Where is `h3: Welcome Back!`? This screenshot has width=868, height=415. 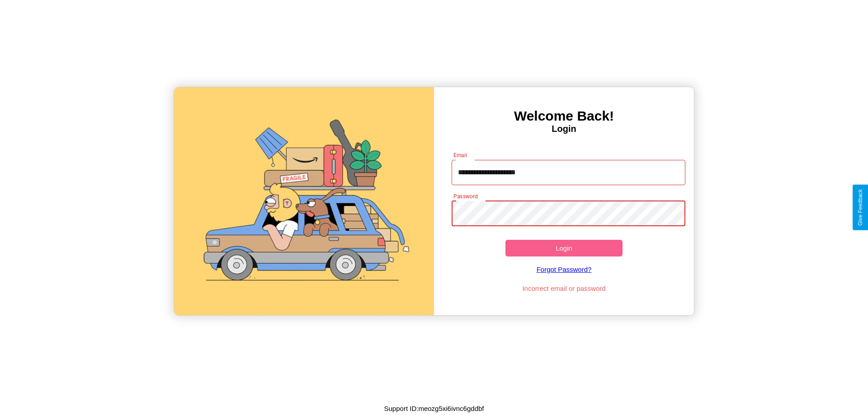 h3: Welcome Back! is located at coordinates (563, 116).